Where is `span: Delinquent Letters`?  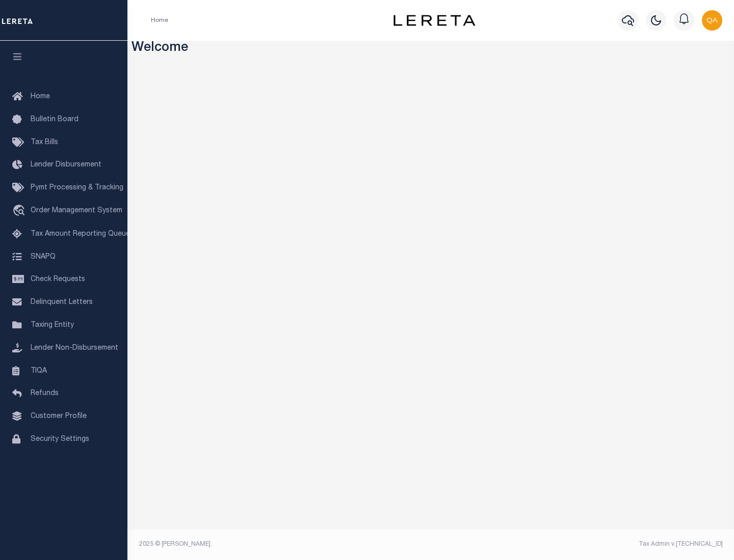
span: Delinquent Letters is located at coordinates (62, 303).